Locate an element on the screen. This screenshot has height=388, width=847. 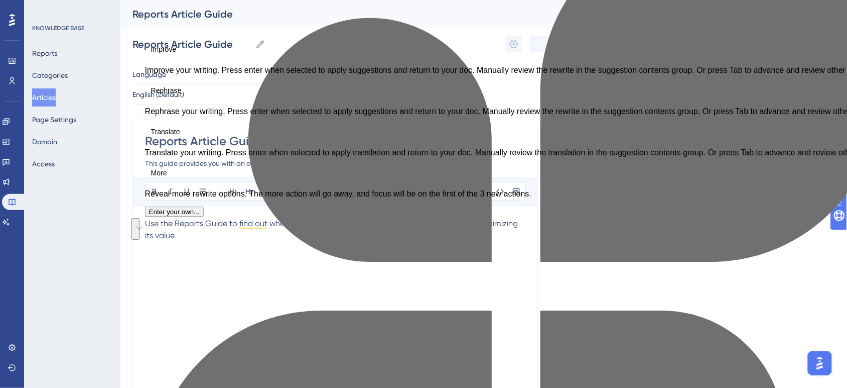
div: KNOWLEDGE BASE is located at coordinates (58, 28).